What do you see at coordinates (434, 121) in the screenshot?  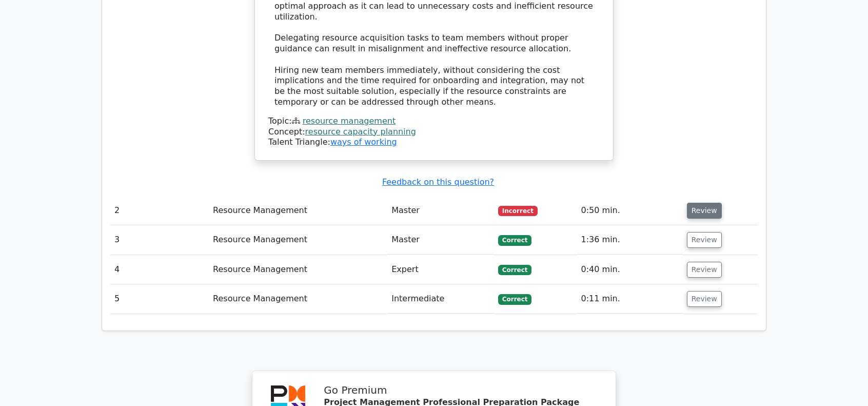 I see `div: Topic:` at bounding box center [434, 121].